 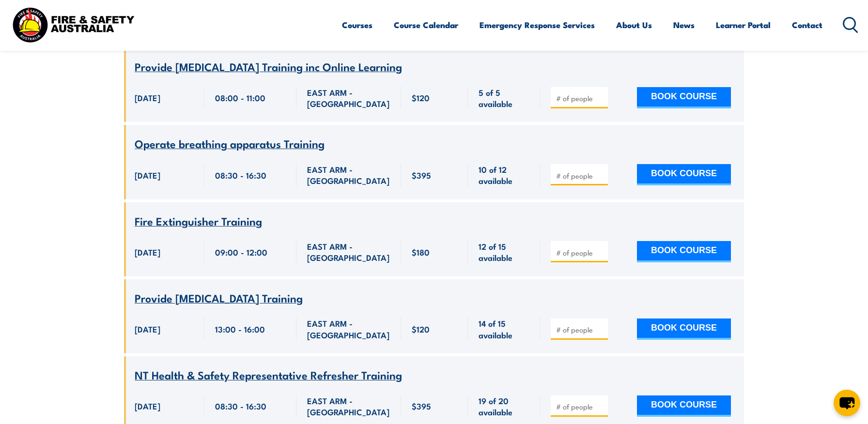 What do you see at coordinates (504, 329) in the screenshot?
I see `span: 14 of 15 available` at bounding box center [504, 329].